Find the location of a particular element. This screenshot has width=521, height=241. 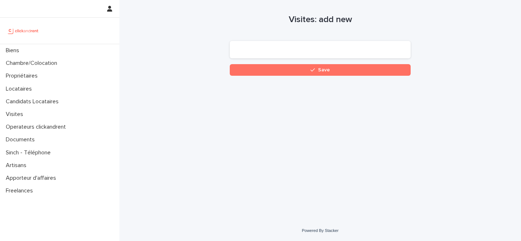

p: Sinch - Téléphone is located at coordinates (30, 152).